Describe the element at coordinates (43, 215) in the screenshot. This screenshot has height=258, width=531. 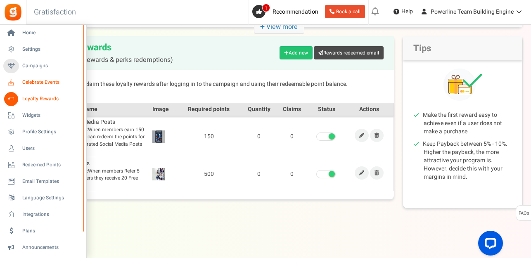
I see `a: Integrations` at that location.